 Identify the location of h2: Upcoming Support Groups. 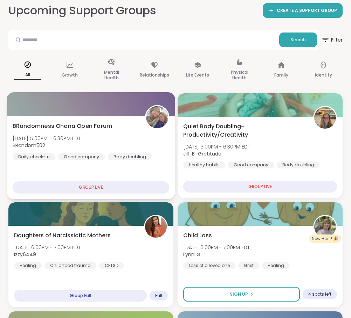
(82, 10).